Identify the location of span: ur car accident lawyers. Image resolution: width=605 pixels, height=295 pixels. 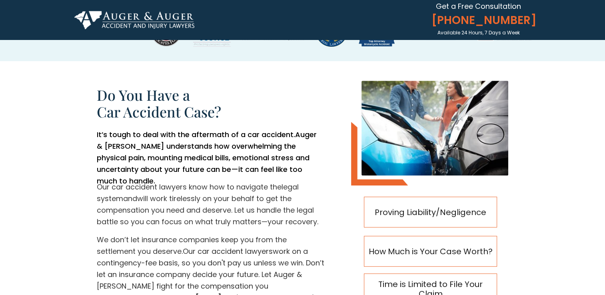
(230, 251).